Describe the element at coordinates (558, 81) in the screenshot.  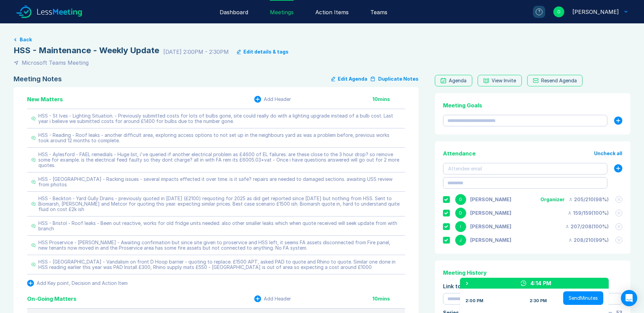
I see `div: Resend Agenda` at that location.